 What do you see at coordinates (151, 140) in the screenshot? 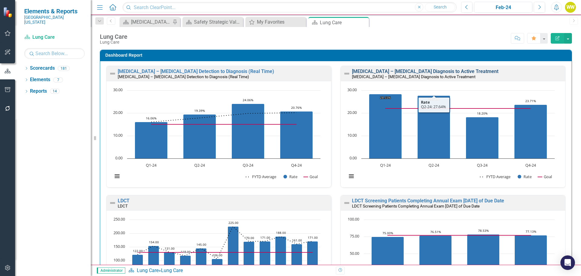
I see `path: Q1-24, 16.0625. Rate.` at bounding box center [151, 140].